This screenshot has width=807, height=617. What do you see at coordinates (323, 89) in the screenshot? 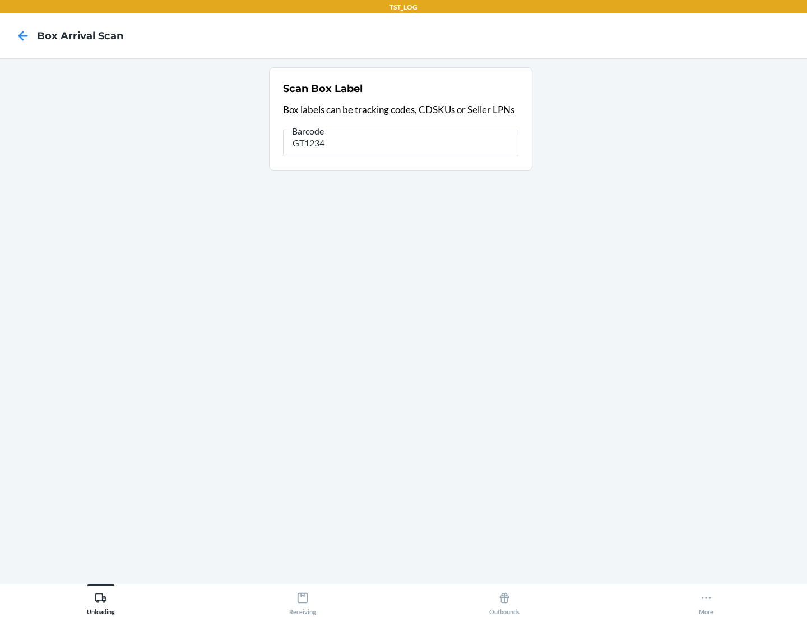
I see `h2: Scan Box Label` at bounding box center [323, 89].